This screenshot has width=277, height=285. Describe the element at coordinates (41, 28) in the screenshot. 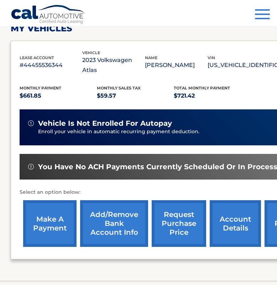

I see `h2: my vehicles` at that location.